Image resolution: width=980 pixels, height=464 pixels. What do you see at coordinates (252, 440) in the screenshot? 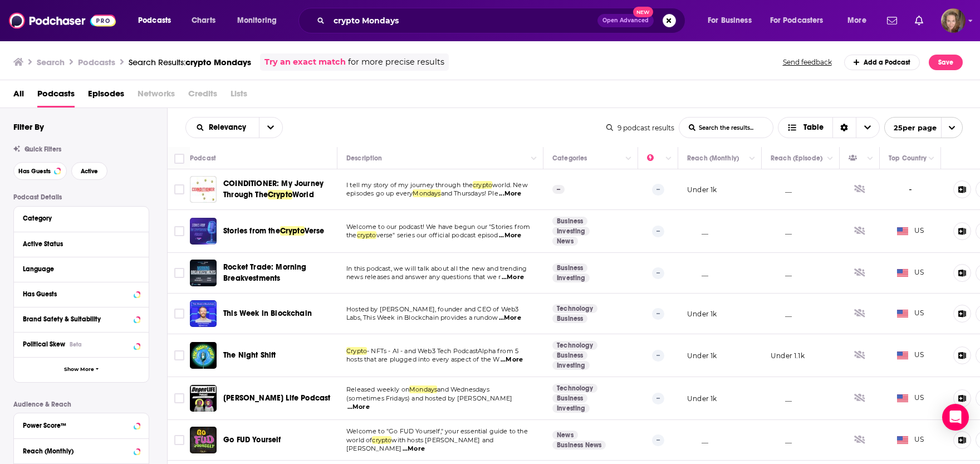
I see `span: Go FUD Yourself` at bounding box center [252, 440].